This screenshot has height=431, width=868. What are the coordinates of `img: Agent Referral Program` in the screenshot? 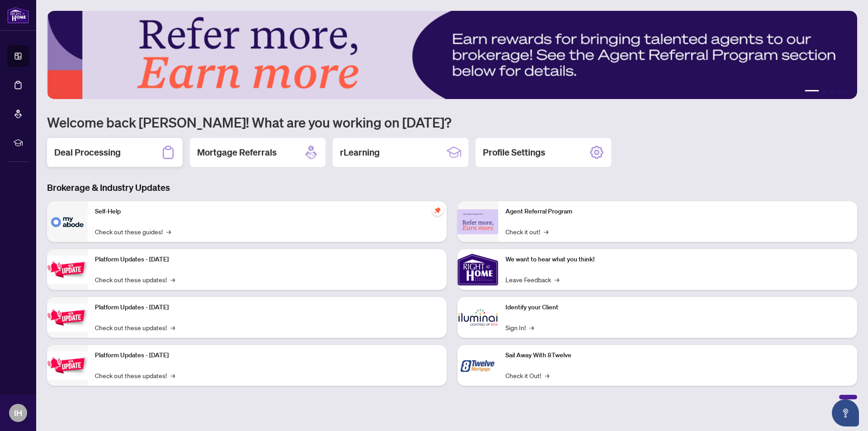 It's located at (478, 221).